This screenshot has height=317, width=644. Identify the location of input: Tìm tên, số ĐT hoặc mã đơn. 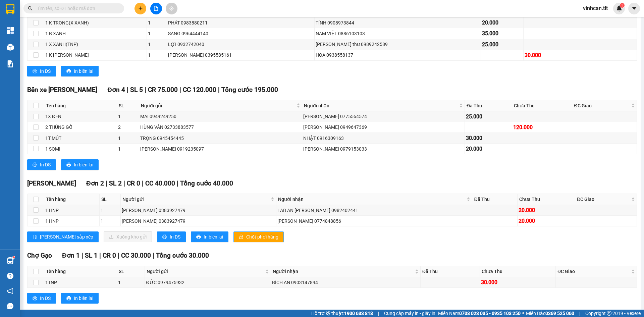
(76, 8).